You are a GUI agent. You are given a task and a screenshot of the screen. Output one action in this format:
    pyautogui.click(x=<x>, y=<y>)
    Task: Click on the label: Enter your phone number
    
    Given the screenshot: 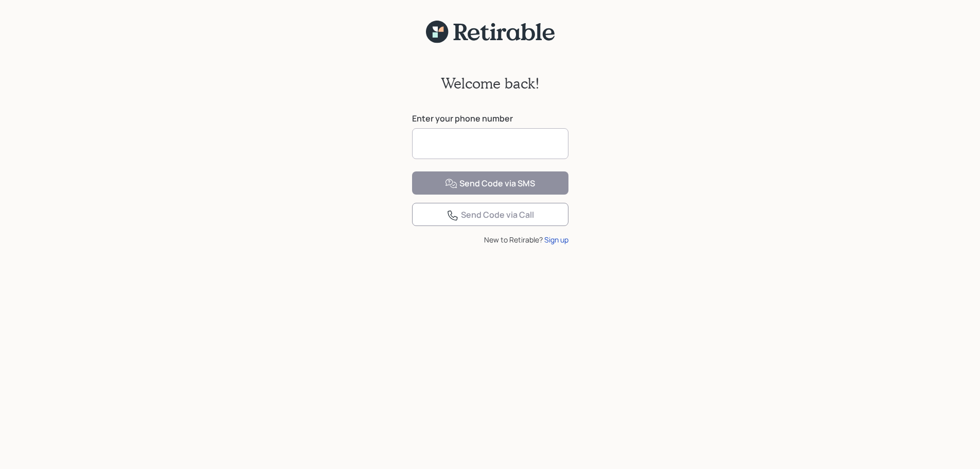 What is the action you would take?
    pyautogui.click(x=490, y=118)
    